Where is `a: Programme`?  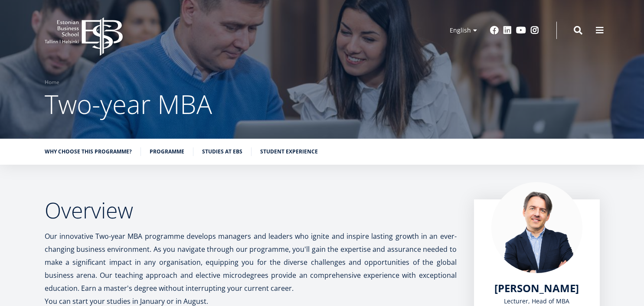
a: Programme is located at coordinates (167, 152).